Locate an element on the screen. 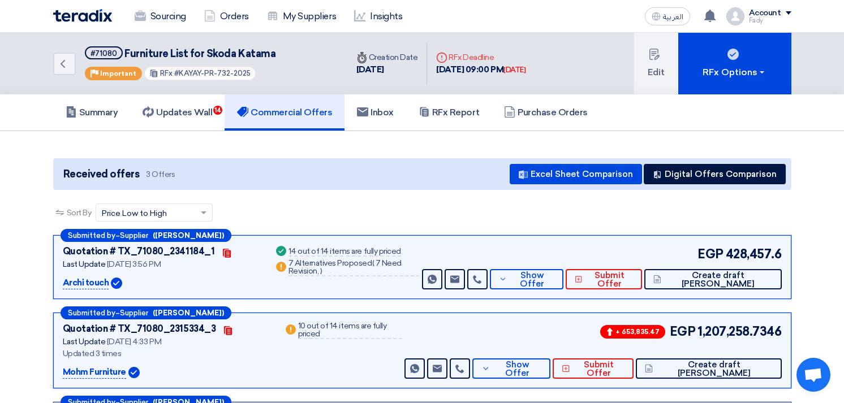 The width and height of the screenshot is (844, 403). button: العربية is located at coordinates (668, 16).